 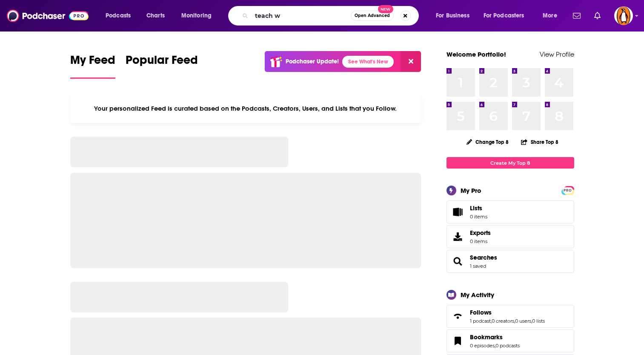 What do you see at coordinates (539, 321) in the screenshot?
I see `a: 0 lists` at bounding box center [539, 321].